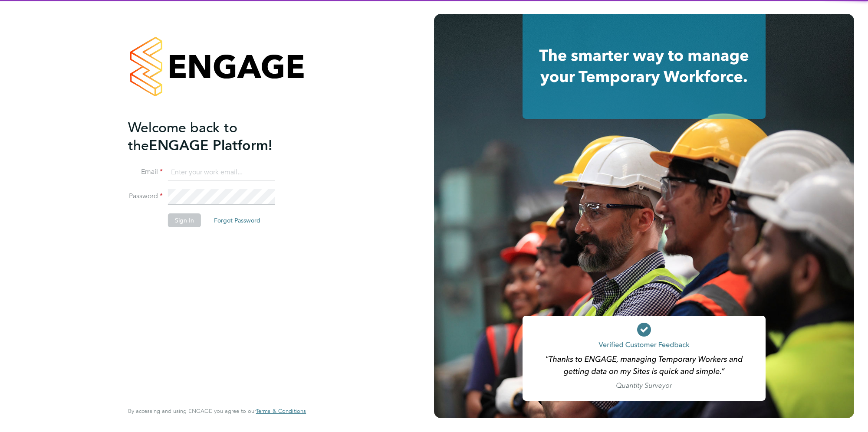  What do you see at coordinates (281, 411) in the screenshot?
I see `span: Terms & Conditions` at bounding box center [281, 411].